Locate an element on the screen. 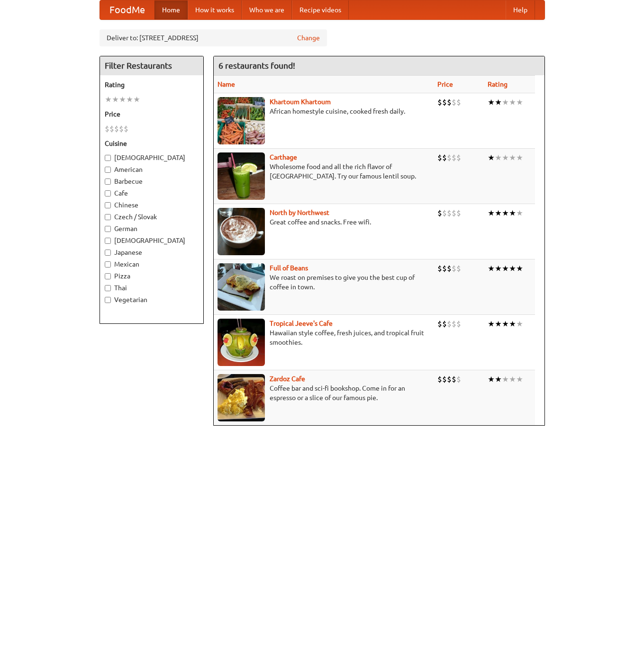 Image resolution: width=644 pixels, height=670 pixels. img: khartoum.jpg is located at coordinates (241, 121).